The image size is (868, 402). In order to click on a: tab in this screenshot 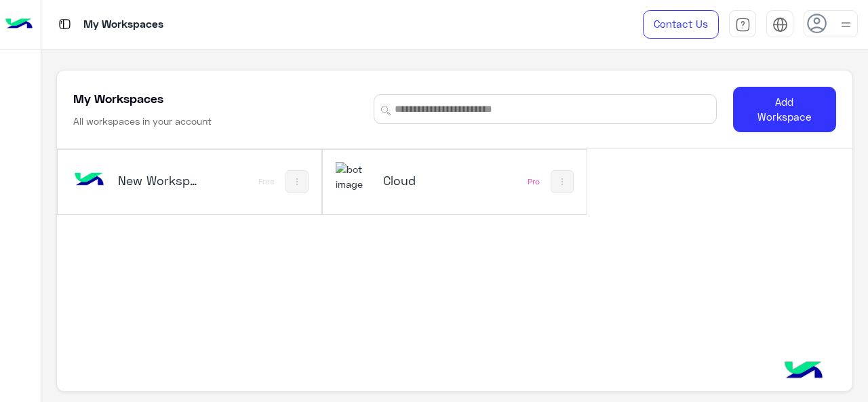, I will do `click(742, 25)`.